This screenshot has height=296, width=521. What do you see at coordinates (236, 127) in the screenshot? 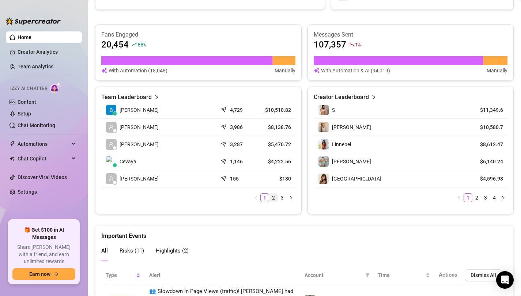
I see `article: 3,986` at bounding box center [236, 127].